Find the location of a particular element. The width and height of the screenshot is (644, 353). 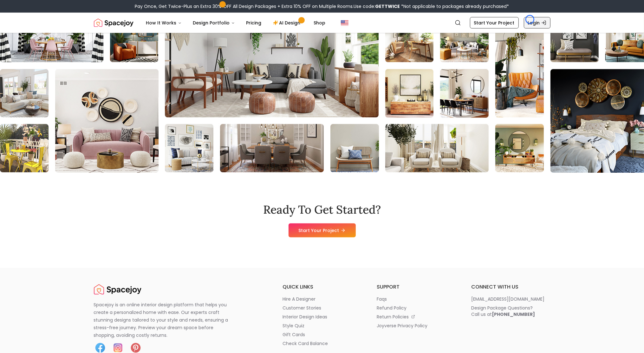

h6: connect with us is located at coordinates (511, 287).